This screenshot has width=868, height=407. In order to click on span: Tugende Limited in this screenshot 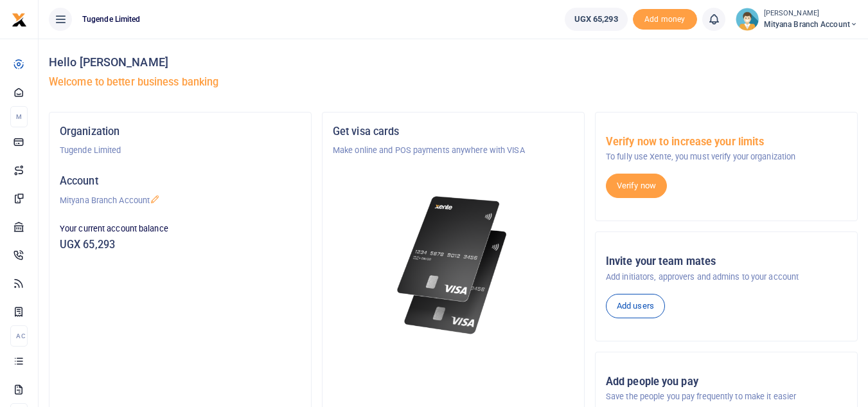, I will do `click(111, 20)`.